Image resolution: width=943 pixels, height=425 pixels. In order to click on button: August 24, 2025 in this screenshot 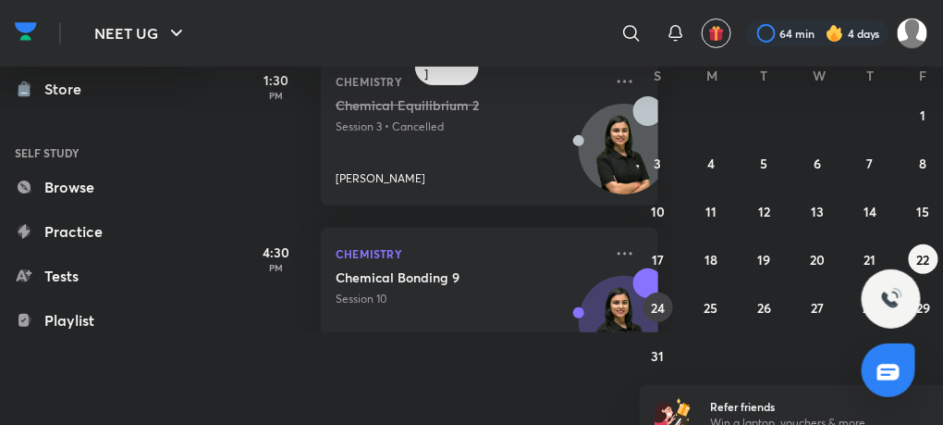, I will do `click(658, 307)`.